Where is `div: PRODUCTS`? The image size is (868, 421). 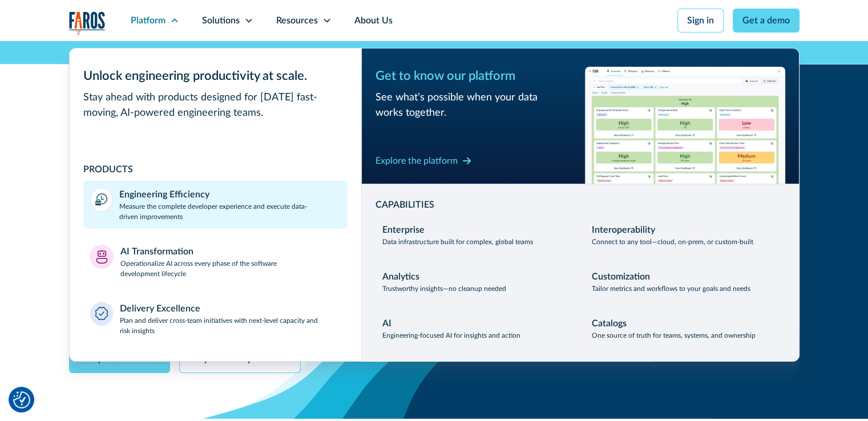
div: PRODUCTS is located at coordinates (215, 169).